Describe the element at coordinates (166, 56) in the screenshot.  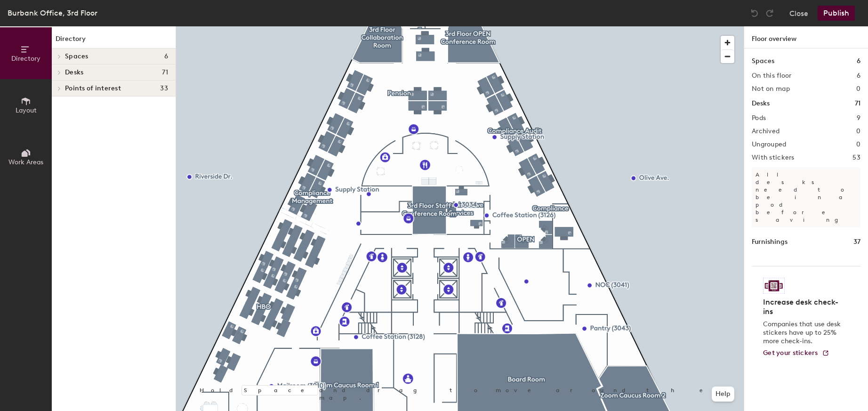
I see `span: 6` at that location.